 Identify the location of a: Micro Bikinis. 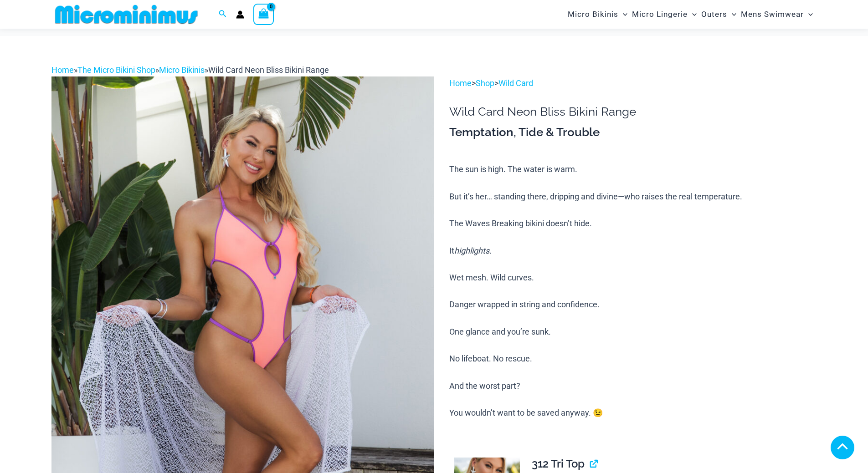
(182, 69).